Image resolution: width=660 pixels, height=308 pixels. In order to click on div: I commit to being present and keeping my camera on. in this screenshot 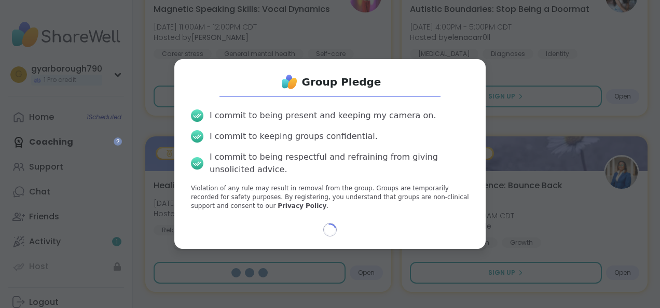, I will do `click(323, 116)`.